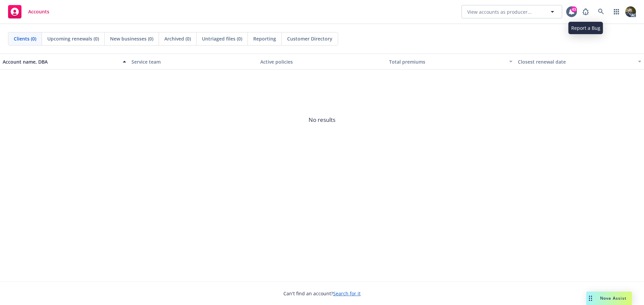 Image resolution: width=644 pixels, height=305 pixels. What do you see at coordinates (613, 298) in the screenshot?
I see `span: Nova Assist` at bounding box center [613, 298].